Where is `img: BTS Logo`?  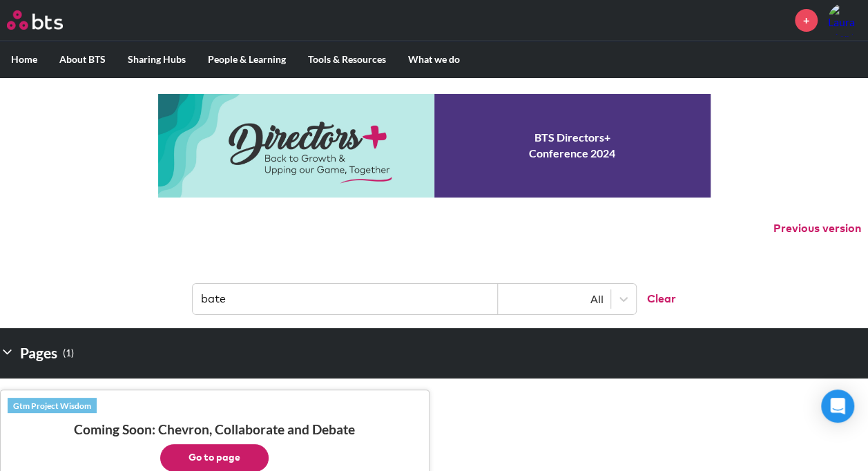
img: BTS Logo is located at coordinates (35, 20).